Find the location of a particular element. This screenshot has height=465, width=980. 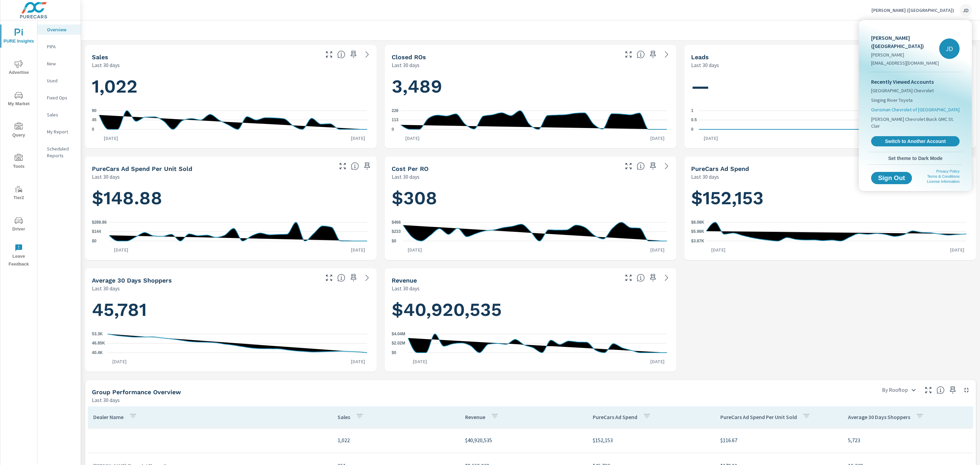

a: Switch to Another Account is located at coordinates (915, 142).